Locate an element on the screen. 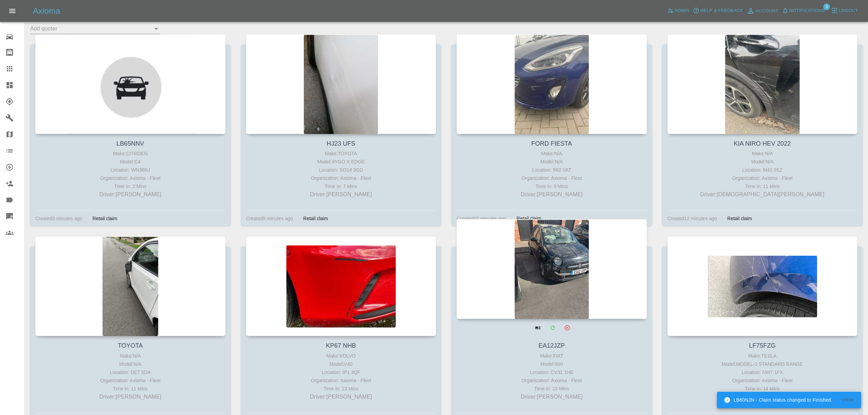 This screenshot has width=868, height=415. button: Notifications is located at coordinates (803, 10).